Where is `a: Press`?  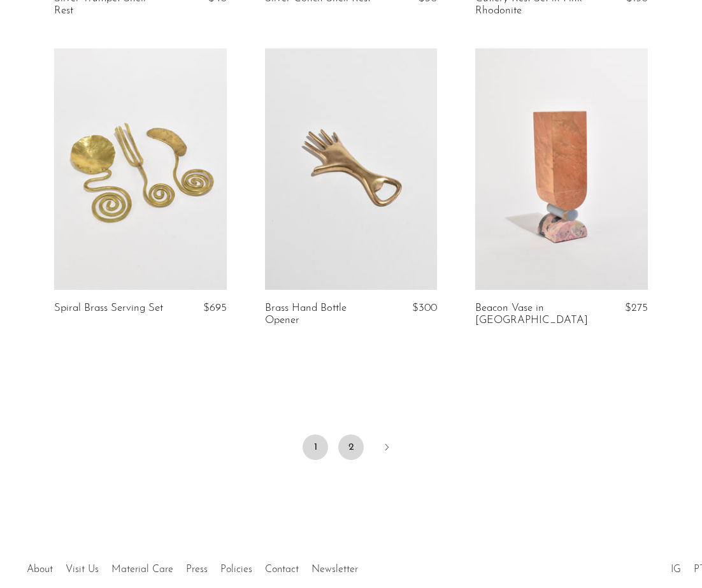 a: Press is located at coordinates (197, 570).